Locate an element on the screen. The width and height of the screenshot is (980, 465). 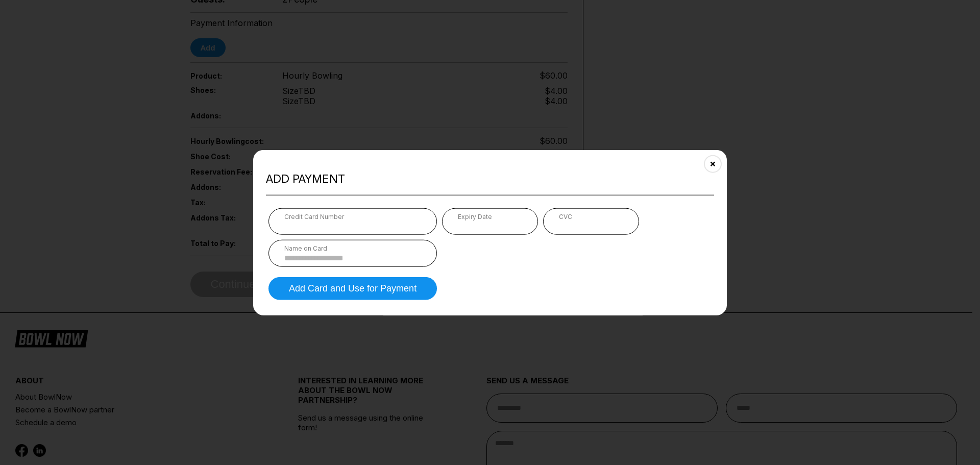
h2: Add payment is located at coordinates (490, 178).